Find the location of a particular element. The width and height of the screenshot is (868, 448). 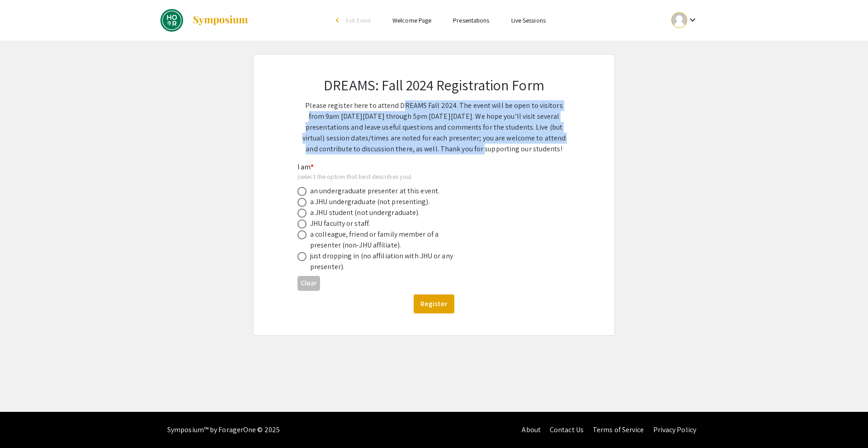

a: Contact Us is located at coordinates (566, 429).